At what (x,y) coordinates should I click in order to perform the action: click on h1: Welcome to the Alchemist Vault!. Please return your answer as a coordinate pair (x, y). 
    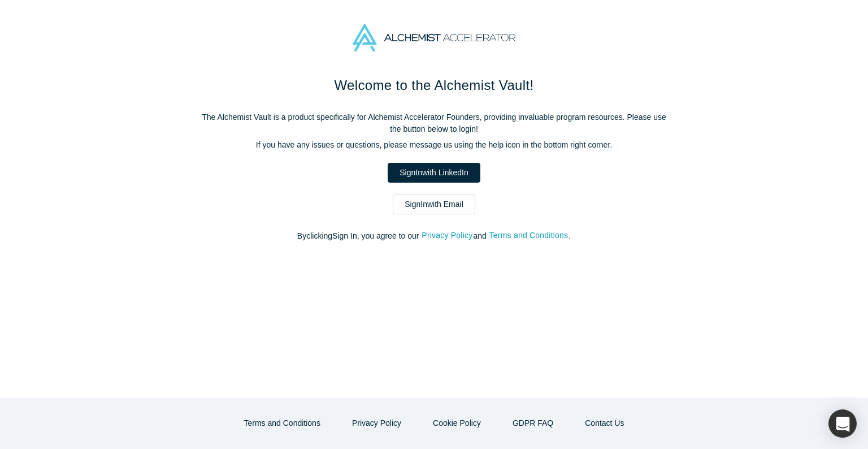
    Looking at the image, I should click on (434, 86).